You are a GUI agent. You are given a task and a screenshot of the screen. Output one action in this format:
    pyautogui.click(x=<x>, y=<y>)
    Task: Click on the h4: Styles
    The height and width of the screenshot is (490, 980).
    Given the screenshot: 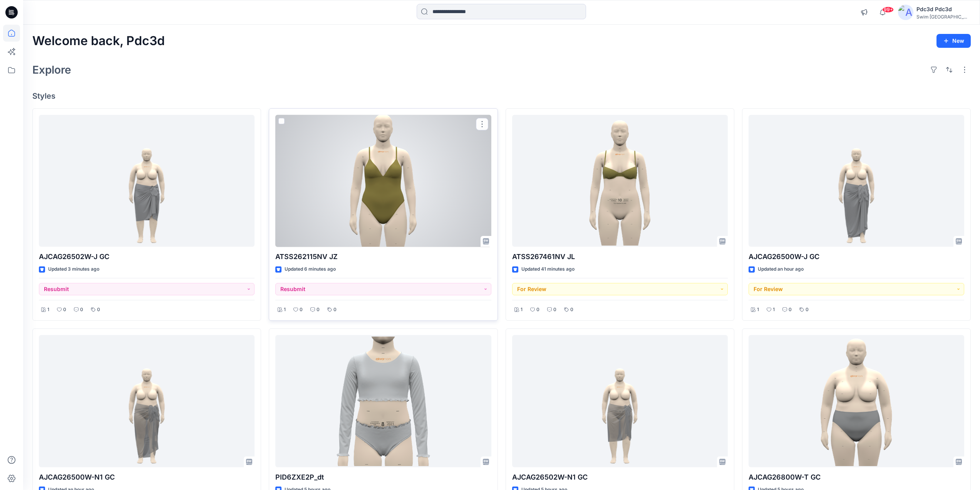 What is the action you would take?
    pyautogui.click(x=502, y=96)
    